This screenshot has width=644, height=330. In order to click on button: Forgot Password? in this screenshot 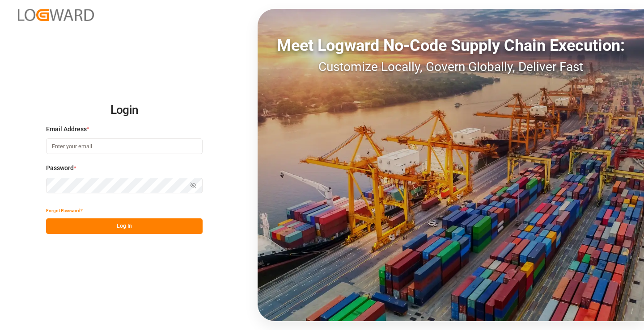, I will do `click(64, 210)`.